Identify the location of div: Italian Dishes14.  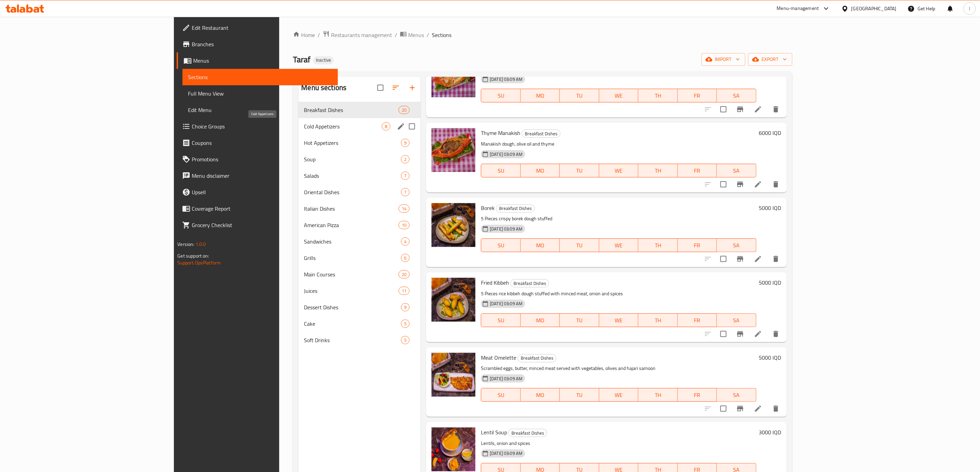
(360, 209).